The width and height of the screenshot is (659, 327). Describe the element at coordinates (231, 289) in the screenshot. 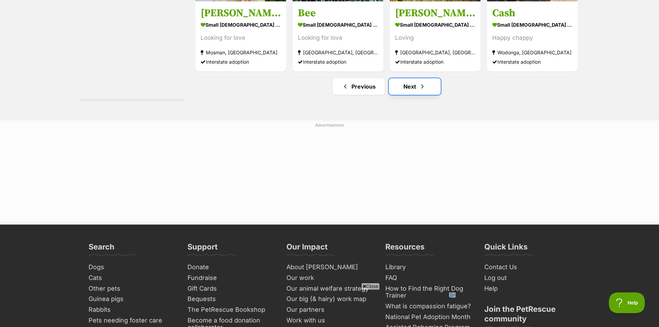

I see `a: Gift Cards` at that location.